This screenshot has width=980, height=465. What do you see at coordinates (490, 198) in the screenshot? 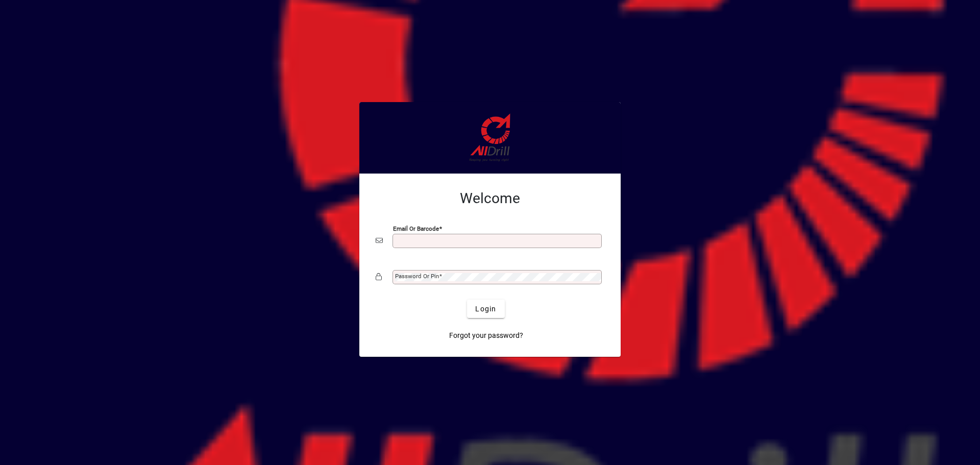
I see `h2: Welcome` at bounding box center [490, 198].